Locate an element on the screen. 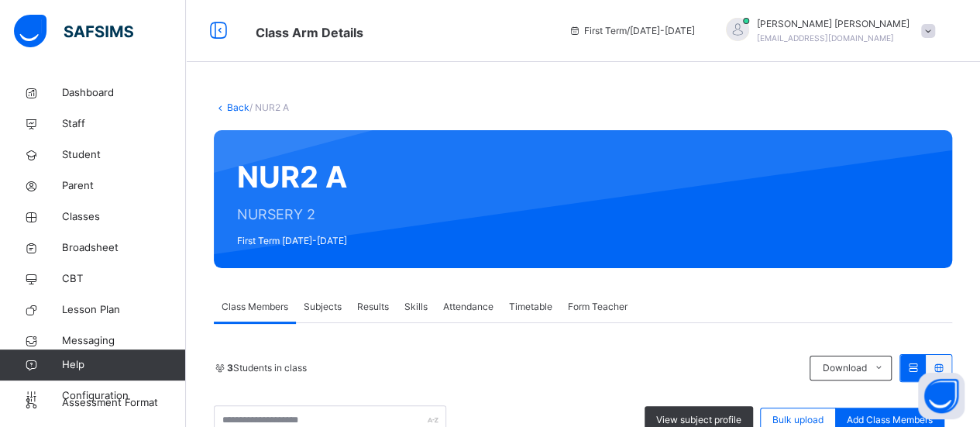 This screenshot has height=427, width=980. span: Staff is located at coordinates (124, 124).